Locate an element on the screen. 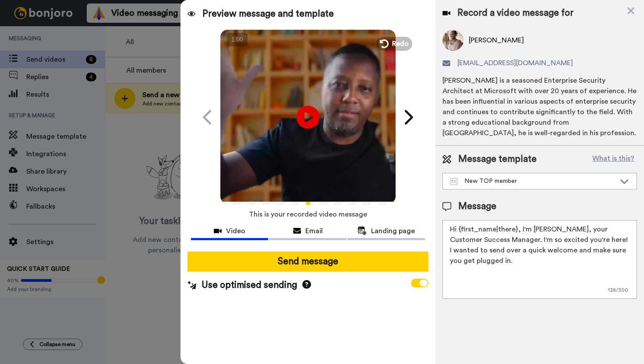 The width and height of the screenshot is (644, 364). span: Use optimised sending is located at coordinates (249, 285).